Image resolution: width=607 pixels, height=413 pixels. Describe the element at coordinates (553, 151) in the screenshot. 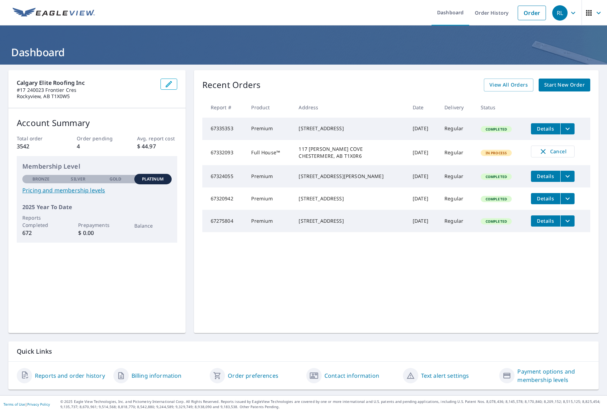

I see `button: Cancel` at that location.